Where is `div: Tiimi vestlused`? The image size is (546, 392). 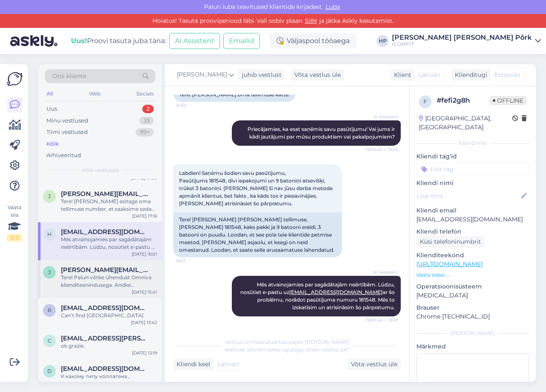
div: Tiimi vestlused is located at coordinates (67, 132).